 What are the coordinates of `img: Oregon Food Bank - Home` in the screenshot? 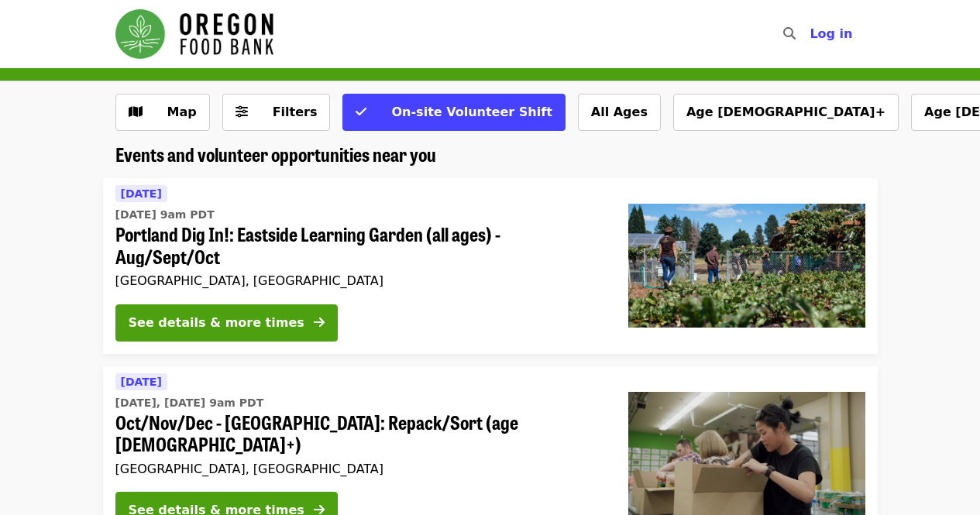 It's located at (194, 34).